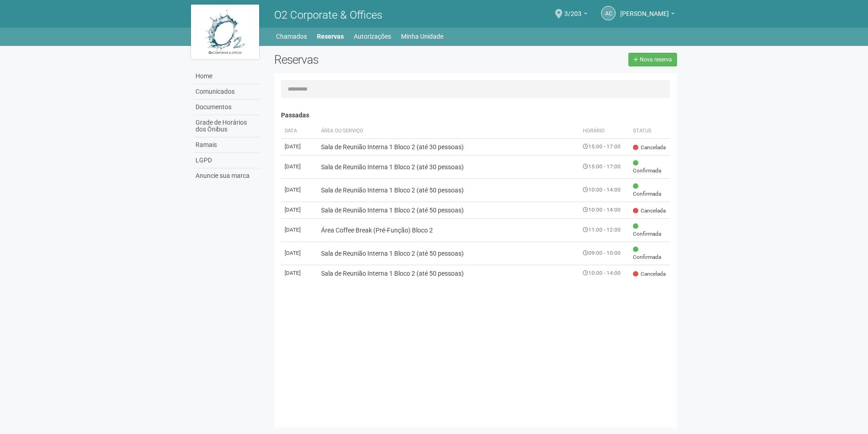  I want to click on a: Reservas, so click(330, 36).